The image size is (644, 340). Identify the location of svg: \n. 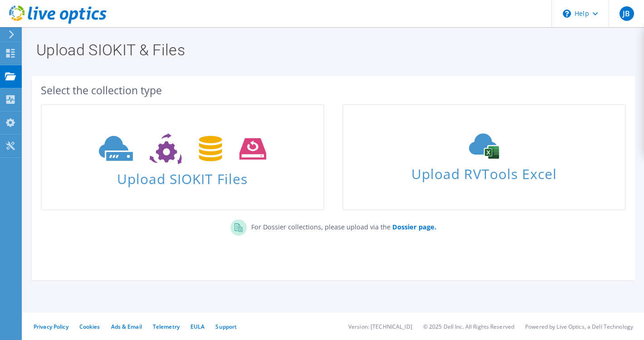
(567, 13).